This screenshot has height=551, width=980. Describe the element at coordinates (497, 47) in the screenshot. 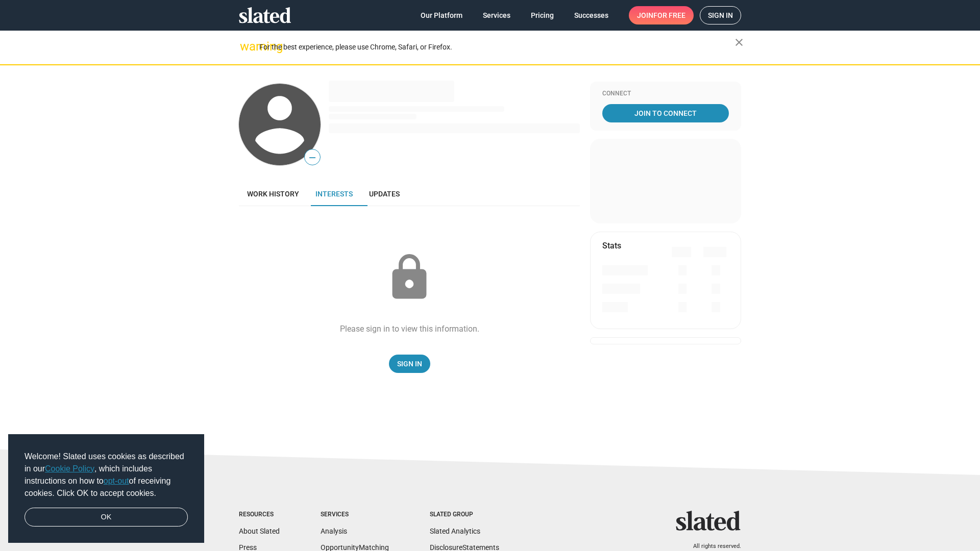

I see `div: For the best experience, please use Chrome, Safari, or Firefox.` at that location.